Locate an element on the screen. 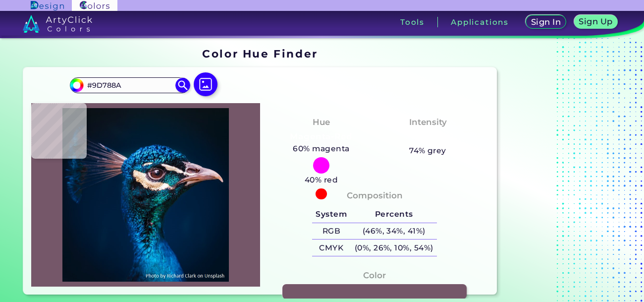 This screenshot has width=644, height=302. h5: 60% magenta is located at coordinates (322, 148).